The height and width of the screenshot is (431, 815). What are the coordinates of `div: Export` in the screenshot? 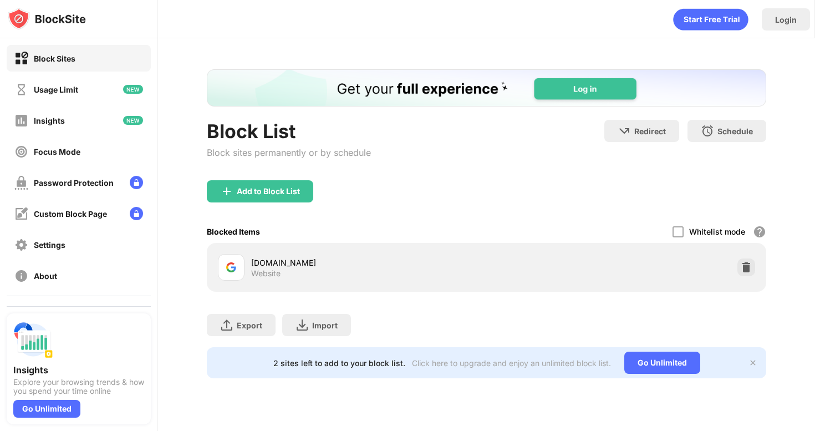 It's located at (249, 325).